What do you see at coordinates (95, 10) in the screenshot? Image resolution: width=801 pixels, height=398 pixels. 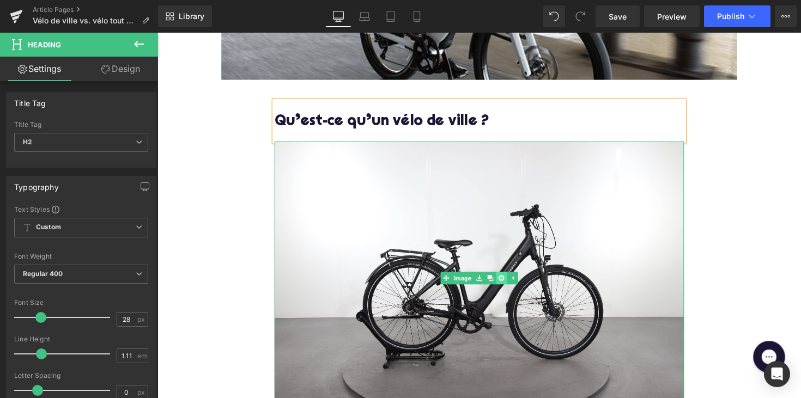 I see `a: Article Pages` at bounding box center [95, 10].